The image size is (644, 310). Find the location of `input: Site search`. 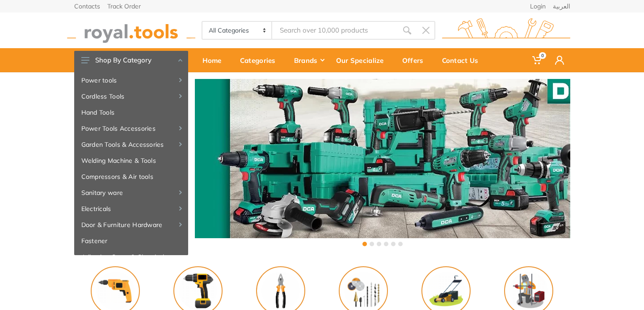

input: Site search is located at coordinates (335, 30).